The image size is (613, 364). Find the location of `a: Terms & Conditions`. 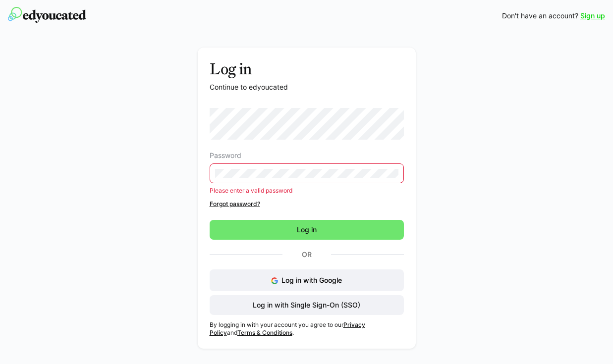

a: Terms & Conditions is located at coordinates (264, 332).